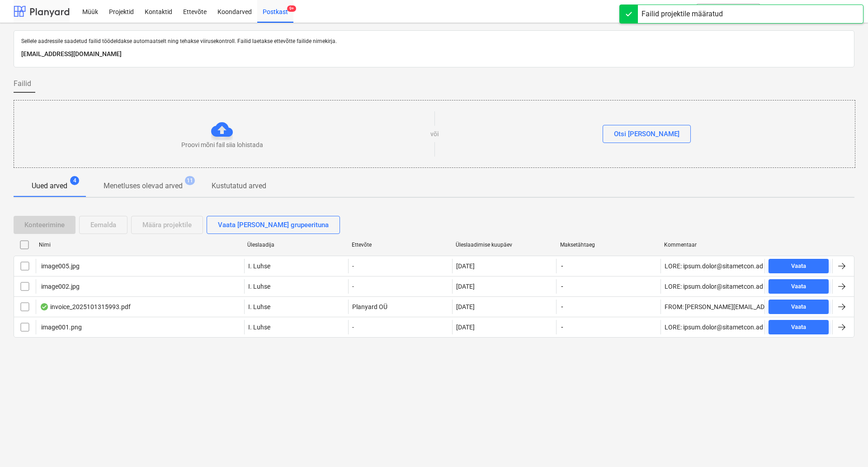 The height and width of the screenshot is (467, 868). Describe the element at coordinates (59, 287) in the screenshot. I see `div: image002.jpg` at that location.